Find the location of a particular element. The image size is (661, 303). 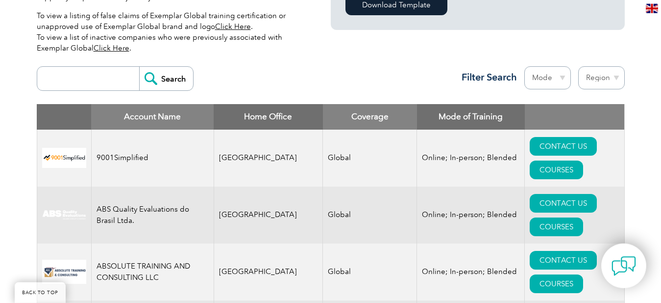

img: 37c9c059-616f-eb11-a812-002248153038-logo.png is located at coordinates (64, 157).